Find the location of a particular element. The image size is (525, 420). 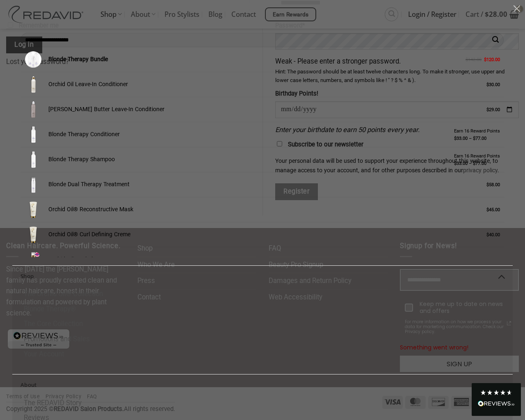

a: About is located at coordinates (253, 385).